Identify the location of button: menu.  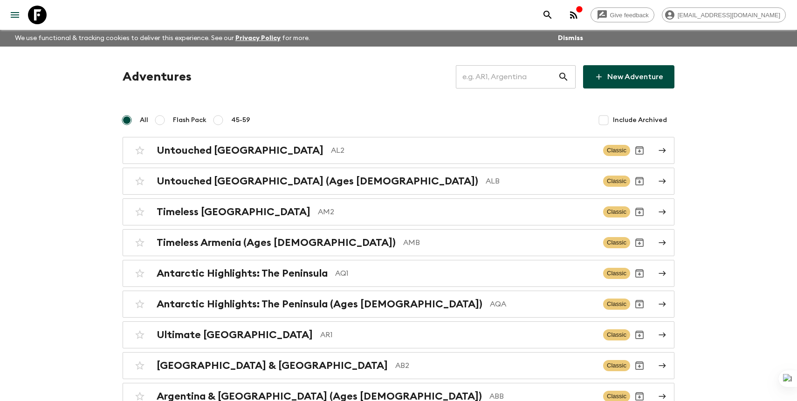
(15, 15).